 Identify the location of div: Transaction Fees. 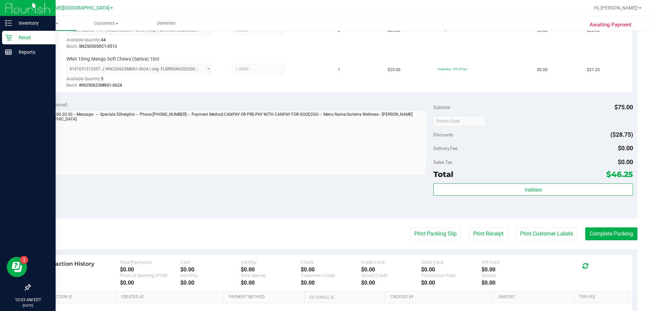
(451, 276).